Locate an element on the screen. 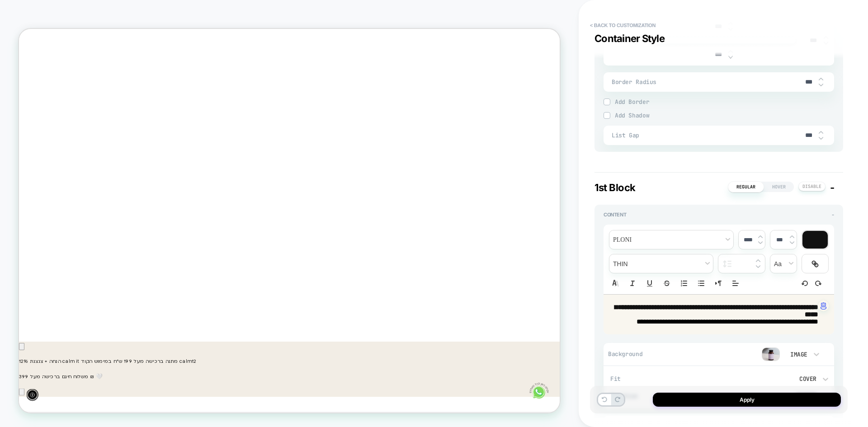 The width and height of the screenshot is (868, 427). button: Right to Left is located at coordinates (718, 283).